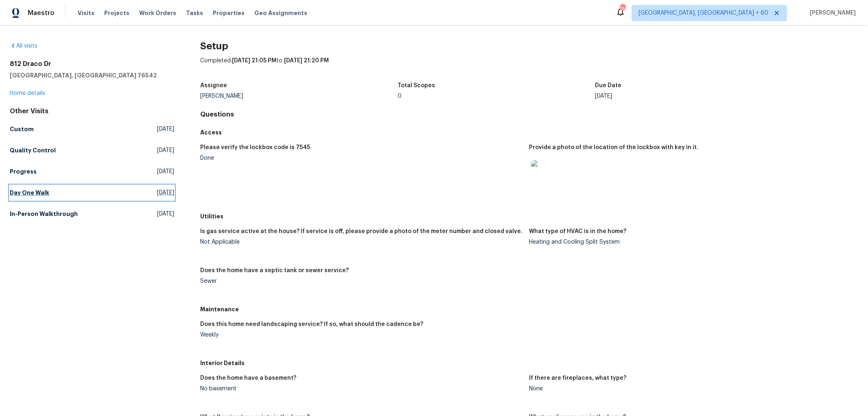 This screenshot has width=868, height=416. What do you see at coordinates (213, 85) in the screenshot?
I see `h5: Assignee` at bounding box center [213, 85].